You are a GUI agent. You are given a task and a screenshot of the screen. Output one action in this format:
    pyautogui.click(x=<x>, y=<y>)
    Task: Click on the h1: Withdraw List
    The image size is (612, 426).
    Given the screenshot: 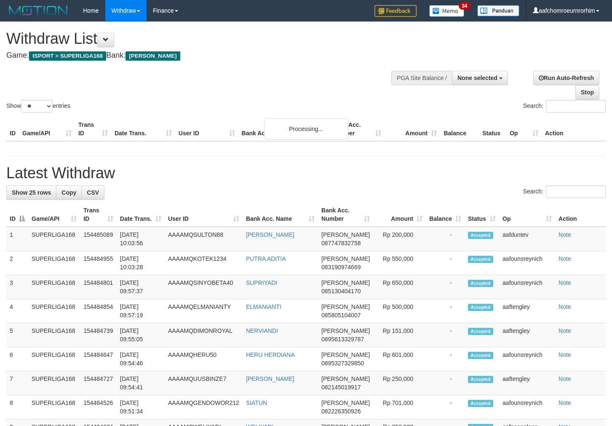 What is the action you would take?
    pyautogui.click(x=203, y=39)
    